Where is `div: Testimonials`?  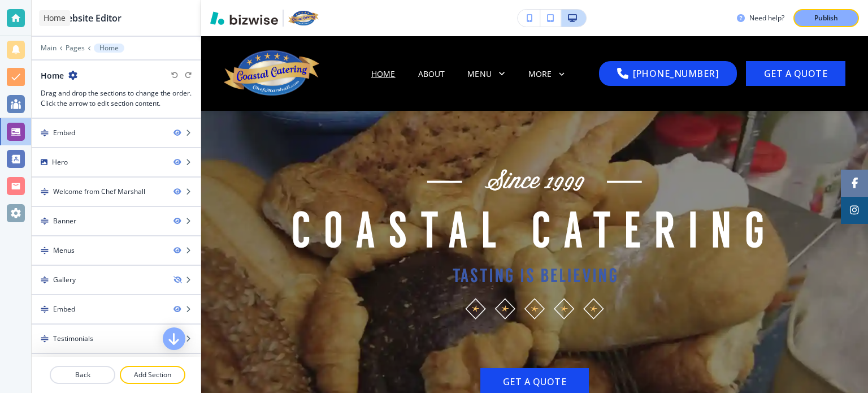 div: Testimonials is located at coordinates (73, 339).